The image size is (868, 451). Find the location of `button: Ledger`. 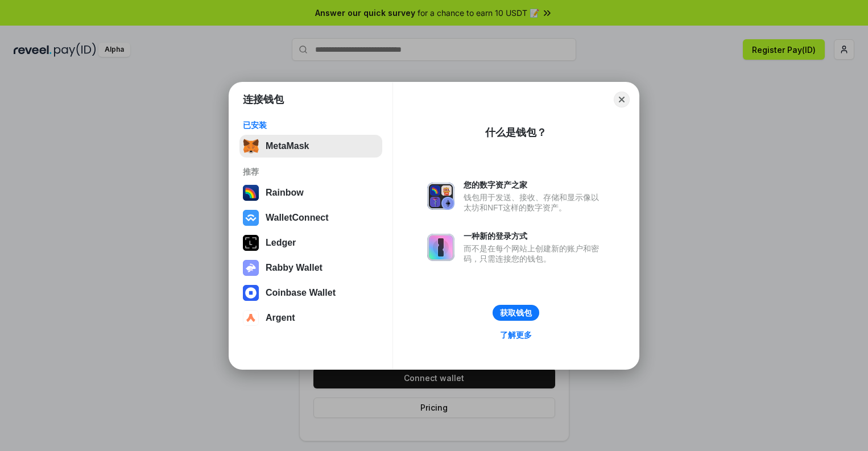

button: Ledger is located at coordinates (310, 243).